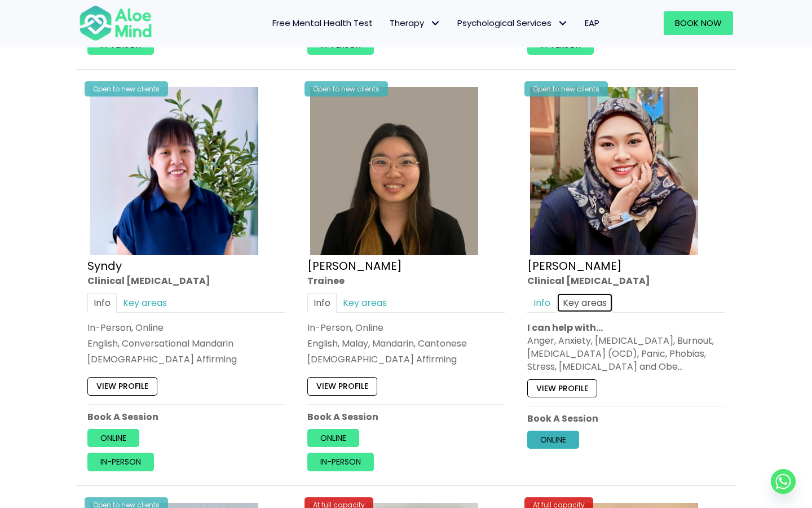 Image resolution: width=812 pixels, height=508 pixels. I want to click on a: Syndy, so click(104, 265).